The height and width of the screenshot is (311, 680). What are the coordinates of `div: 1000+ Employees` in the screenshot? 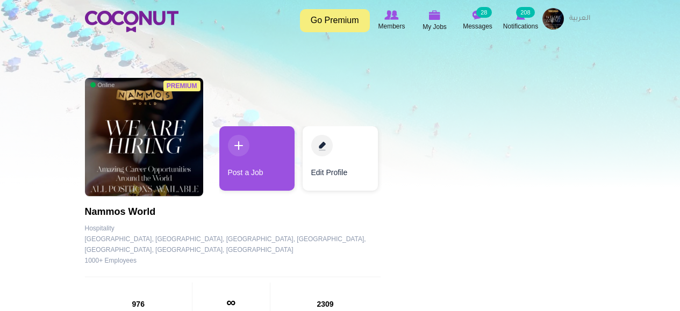 It's located at (233, 261).